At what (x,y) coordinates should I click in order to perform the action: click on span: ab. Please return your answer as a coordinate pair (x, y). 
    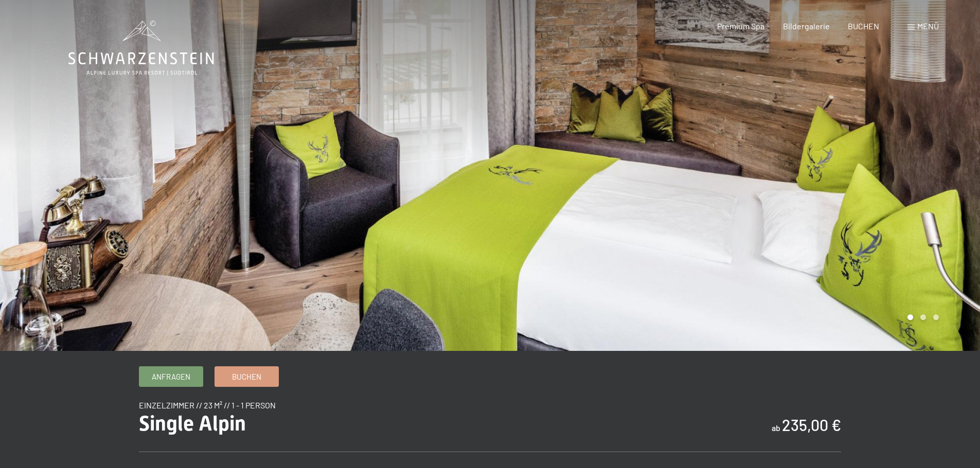
    Looking at the image, I should click on (776, 428).